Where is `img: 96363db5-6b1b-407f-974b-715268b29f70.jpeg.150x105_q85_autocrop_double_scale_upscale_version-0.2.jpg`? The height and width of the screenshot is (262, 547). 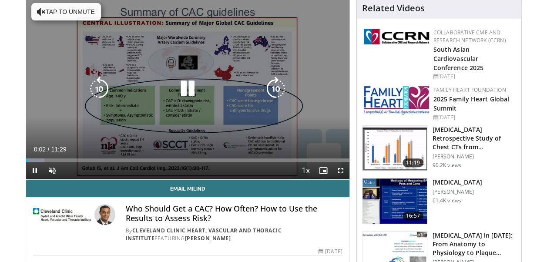
img: 96363db5-6b1b-407f-974b-715268b29f70.jpeg.150x105_q85_autocrop_double_scale_upscale_version-0.2.jpg is located at coordinates (396, 101).